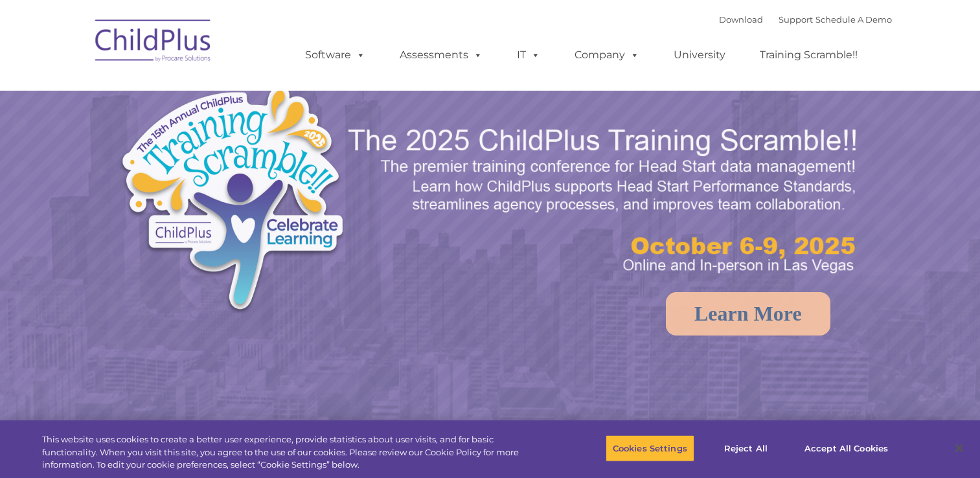 The height and width of the screenshot is (478, 980). Describe the element at coordinates (700, 55) in the screenshot. I see `a: University` at that location.